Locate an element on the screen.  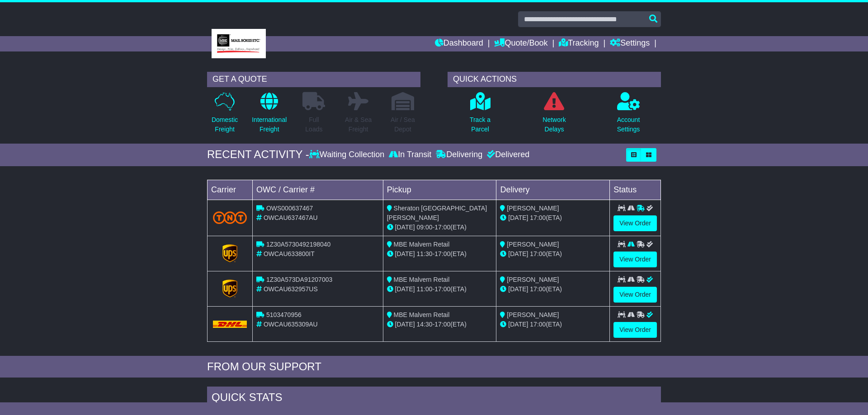
span: 11:30 is located at coordinates (424, 253).